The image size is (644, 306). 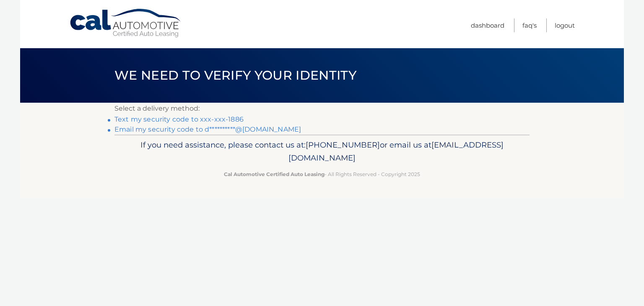 What do you see at coordinates (179, 119) in the screenshot?
I see `a: Text my security code to xxx-xxx-1886` at bounding box center [179, 119].